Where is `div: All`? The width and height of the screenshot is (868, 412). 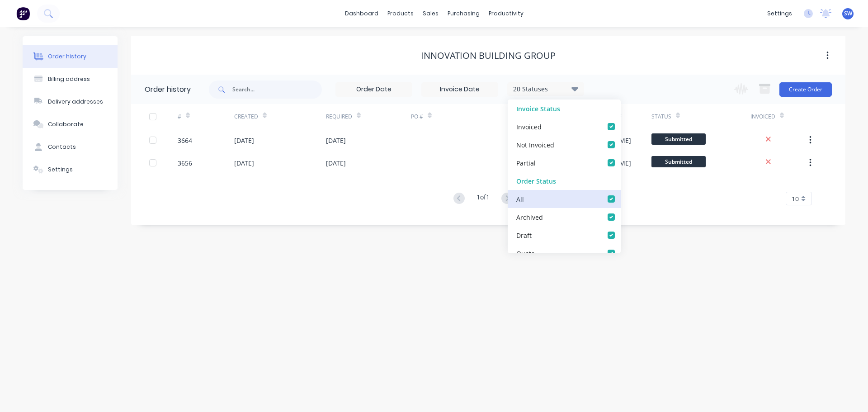 div: All is located at coordinates (520, 199).